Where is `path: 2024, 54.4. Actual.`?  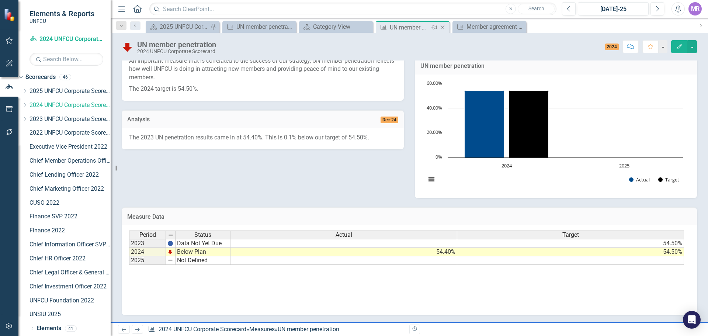 path: 2024, 54.4. Actual. is located at coordinates (485, 124).